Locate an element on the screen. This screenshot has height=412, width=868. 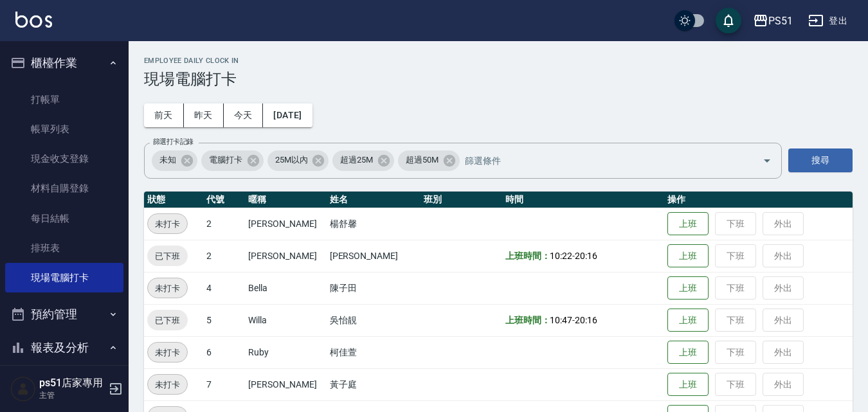
th: 暱稱 is located at coordinates (286, 199).